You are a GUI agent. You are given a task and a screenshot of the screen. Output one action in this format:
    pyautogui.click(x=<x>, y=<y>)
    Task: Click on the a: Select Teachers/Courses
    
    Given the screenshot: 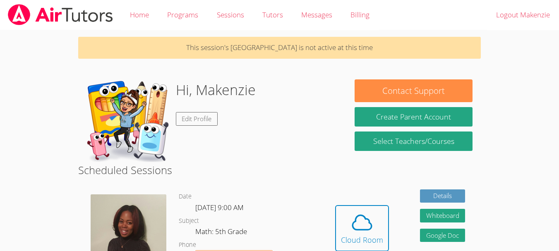 What is the action you would take?
    pyautogui.click(x=413, y=141)
    